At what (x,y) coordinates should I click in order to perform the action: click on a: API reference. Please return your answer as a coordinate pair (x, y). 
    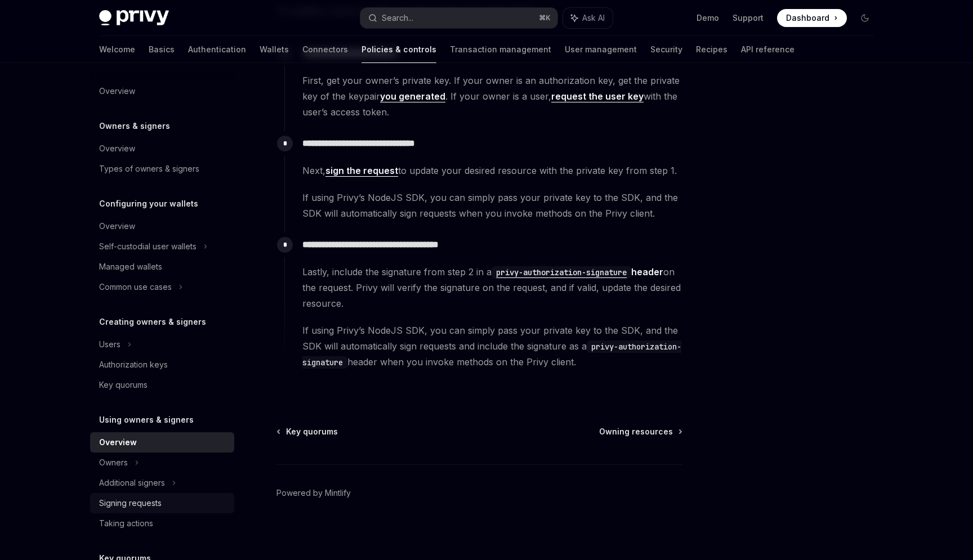
    Looking at the image, I should click on (767, 50).